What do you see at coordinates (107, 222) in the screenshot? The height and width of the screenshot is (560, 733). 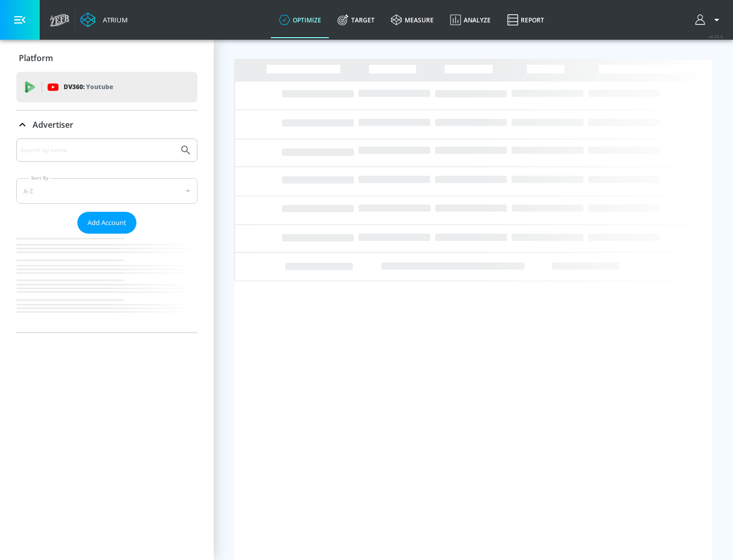 I see `button: Add Account` at bounding box center [107, 222].